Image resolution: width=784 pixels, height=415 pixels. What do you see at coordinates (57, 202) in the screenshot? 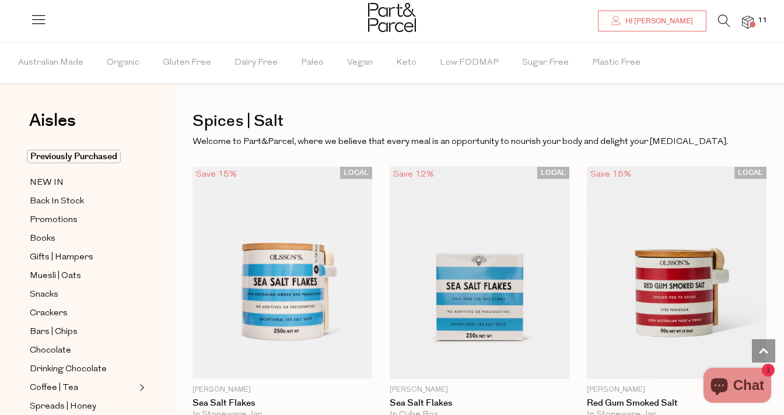
I see `span: Back In Stock` at bounding box center [57, 202].